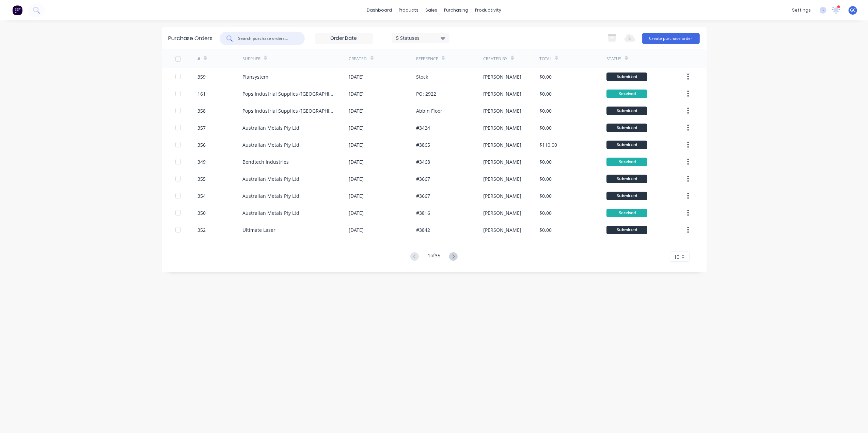 This screenshot has height=433, width=868. What do you see at coordinates (202, 128) in the screenshot?
I see `div: 357` at bounding box center [202, 128].